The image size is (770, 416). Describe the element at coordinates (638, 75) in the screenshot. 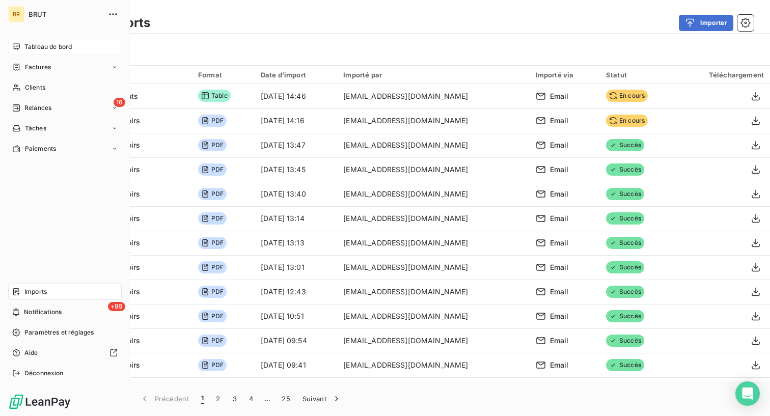

I see `div: Statut` at that location.